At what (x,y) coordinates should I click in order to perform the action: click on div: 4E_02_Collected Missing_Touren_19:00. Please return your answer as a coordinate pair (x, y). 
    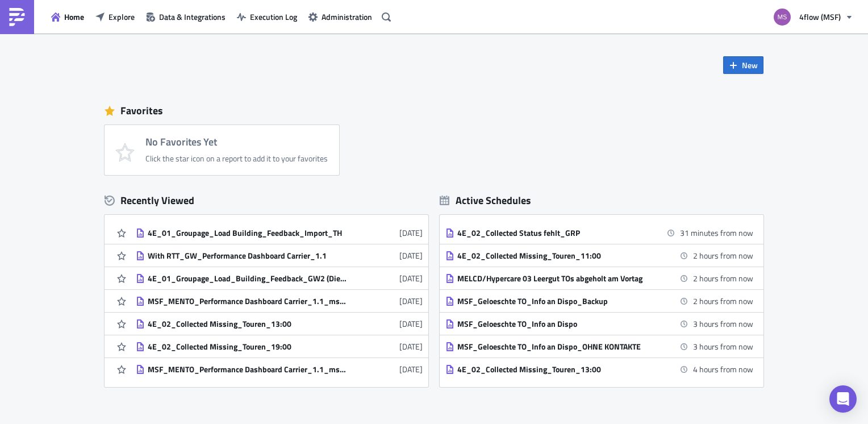
    Looking at the image, I should click on (247, 347).